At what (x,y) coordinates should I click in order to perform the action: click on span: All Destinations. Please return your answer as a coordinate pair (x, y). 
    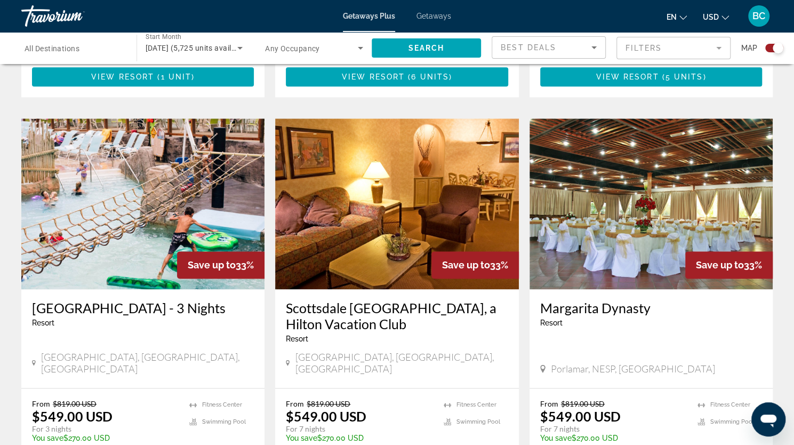
    Looking at the image, I should click on (52, 49).